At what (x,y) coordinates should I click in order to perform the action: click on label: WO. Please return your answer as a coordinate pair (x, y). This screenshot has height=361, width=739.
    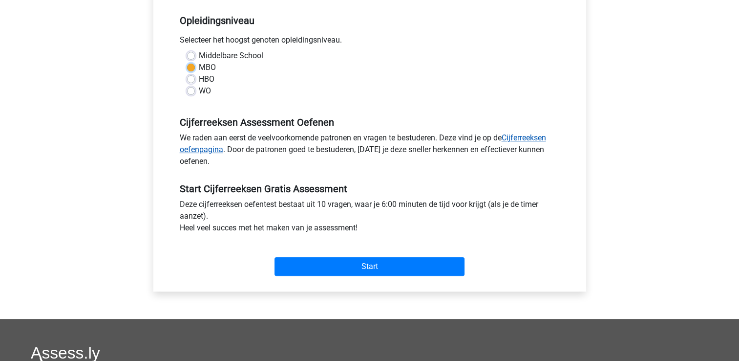
    Looking at the image, I should click on (205, 91).